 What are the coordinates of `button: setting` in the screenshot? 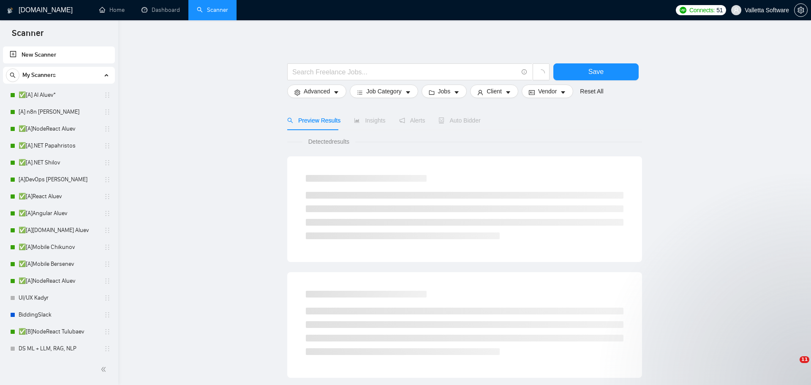 It's located at (801, 10).